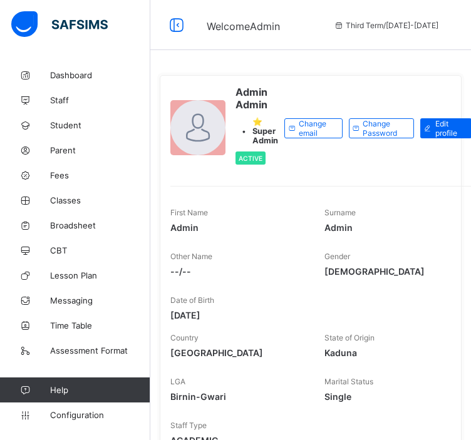 This screenshot has height=440, width=471. Describe the element at coordinates (100, 325) in the screenshot. I see `span: Time Table` at that location.